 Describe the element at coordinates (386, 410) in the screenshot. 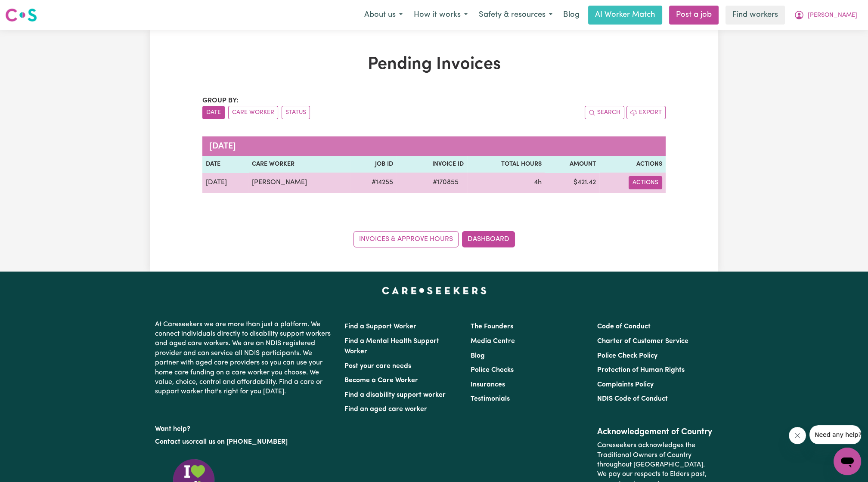

I see `a: Find an aged care worker` at that location.